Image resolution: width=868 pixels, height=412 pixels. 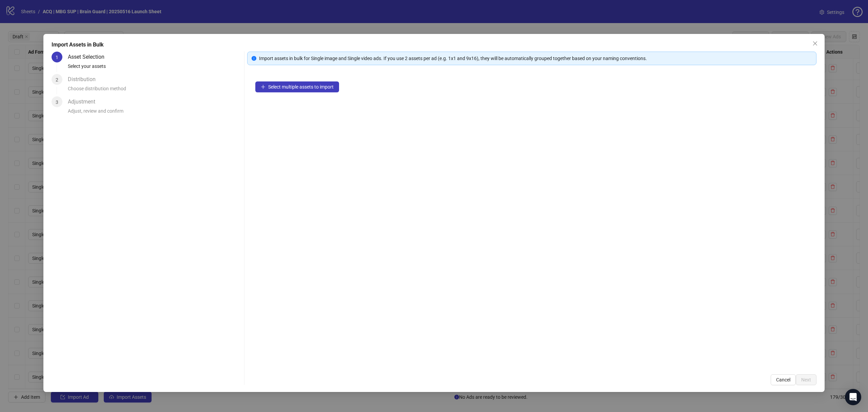 I want to click on button: Next, so click(x=806, y=380).